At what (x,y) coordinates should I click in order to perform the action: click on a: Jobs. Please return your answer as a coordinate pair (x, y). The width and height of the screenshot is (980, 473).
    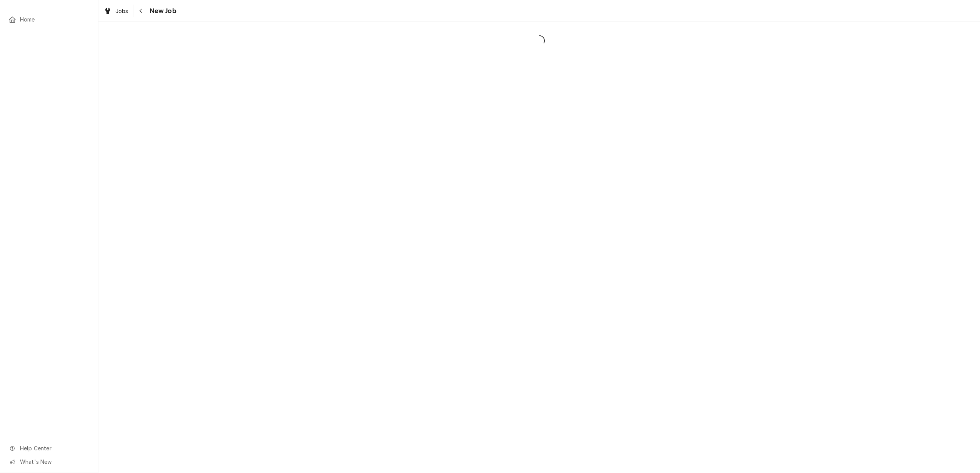
    Looking at the image, I should click on (116, 11).